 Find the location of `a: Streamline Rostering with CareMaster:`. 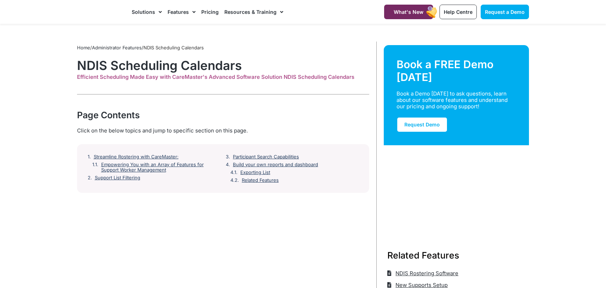

a: Streamline Rostering with CareMaster: is located at coordinates (136, 157).